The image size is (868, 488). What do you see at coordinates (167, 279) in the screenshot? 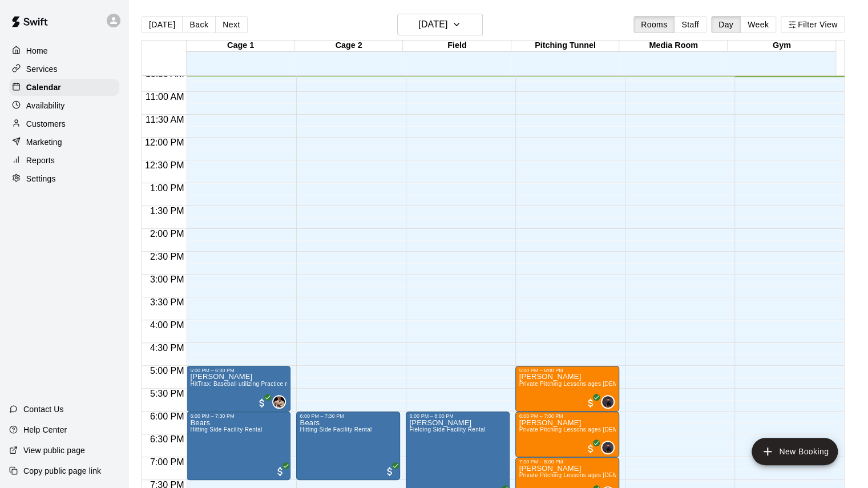
I see `span: 3:00 PM` at bounding box center [167, 279].